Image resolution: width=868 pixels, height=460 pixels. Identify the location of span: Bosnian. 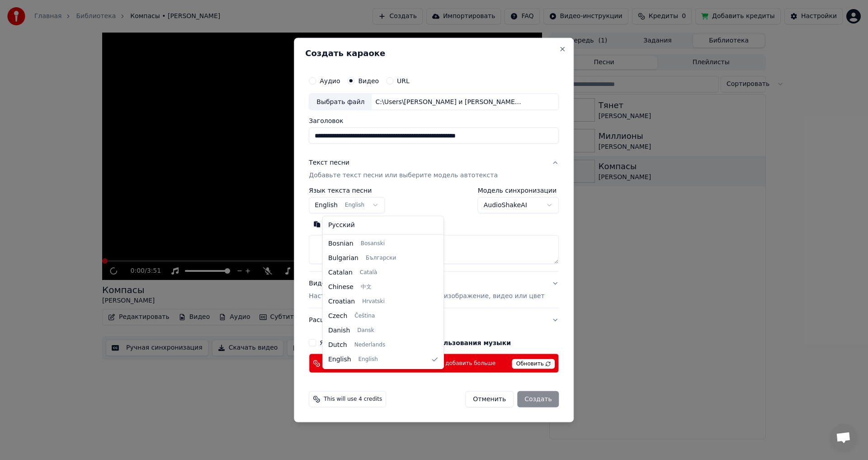
(341, 244).